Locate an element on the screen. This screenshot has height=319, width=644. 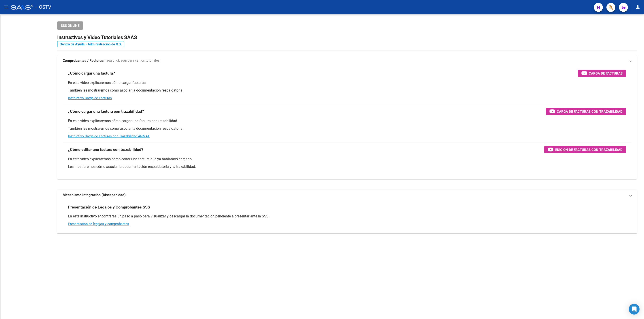
button: Carga de Facturas con Trazabilidad is located at coordinates (586, 111).